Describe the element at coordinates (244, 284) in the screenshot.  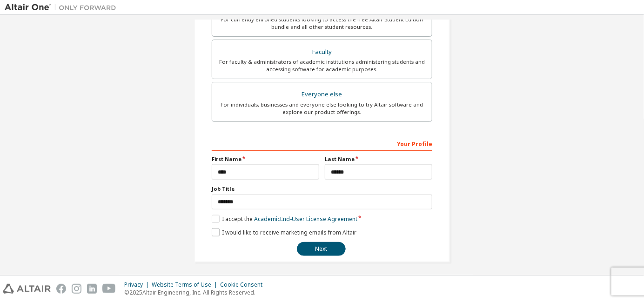
I see `div: Cookie Consent` at that location.